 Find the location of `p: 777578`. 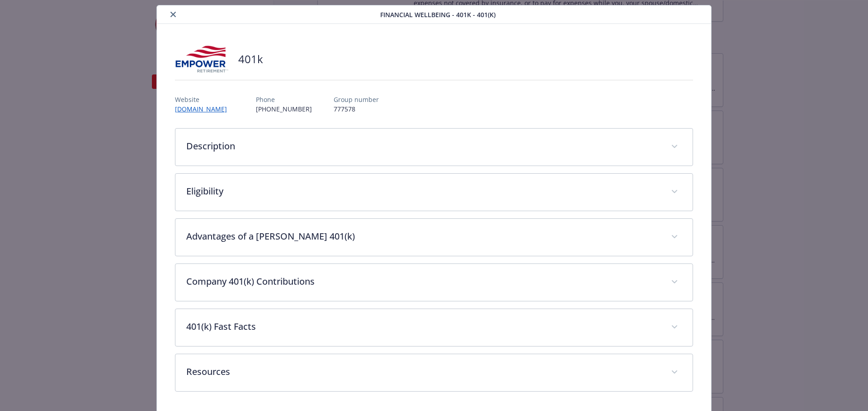

p: 777578 is located at coordinates (356, 108).